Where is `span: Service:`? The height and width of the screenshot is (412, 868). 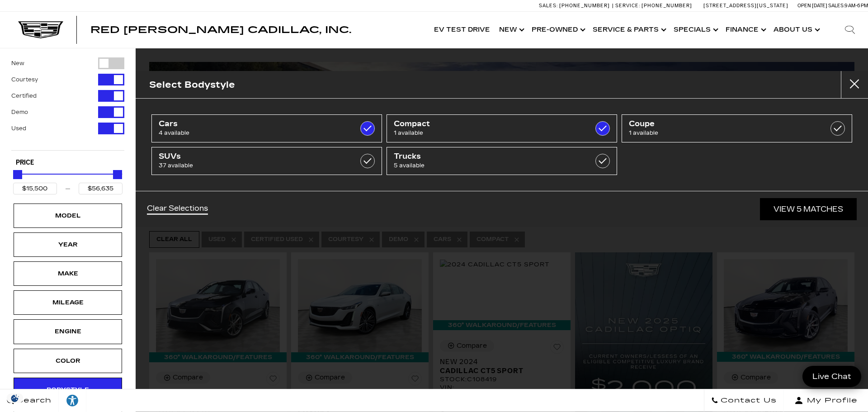 span: Service: is located at coordinates (628, 6).